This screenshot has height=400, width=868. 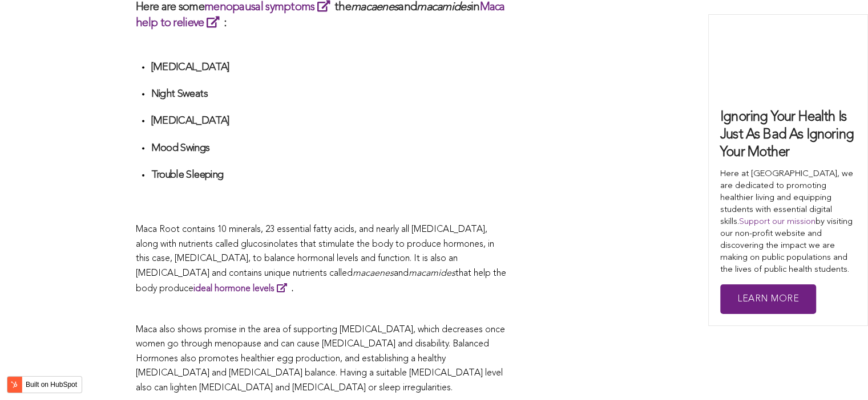 I want to click on a: ideal hormone levels, so click(x=242, y=289).